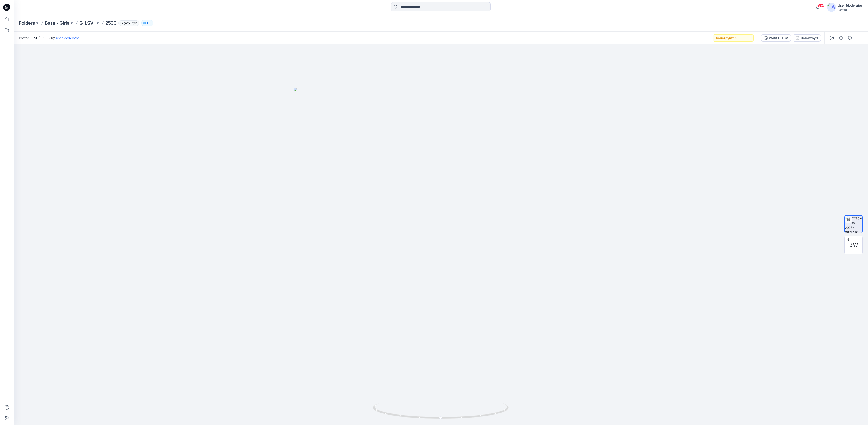  I want to click on a: User Moderator, so click(68, 38).